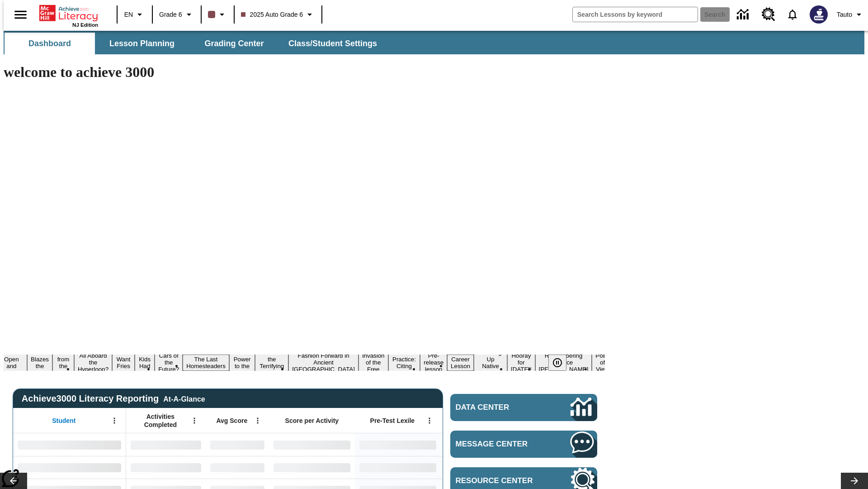  I want to click on button: Slide 5 All Aboard the Hyperloop?, so click(93, 362).